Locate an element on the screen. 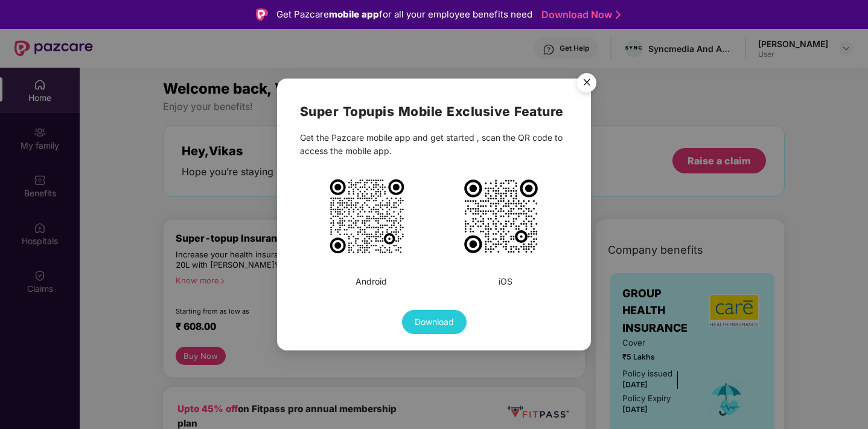 The width and height of the screenshot is (868, 429). button: Close is located at coordinates (586, 83).